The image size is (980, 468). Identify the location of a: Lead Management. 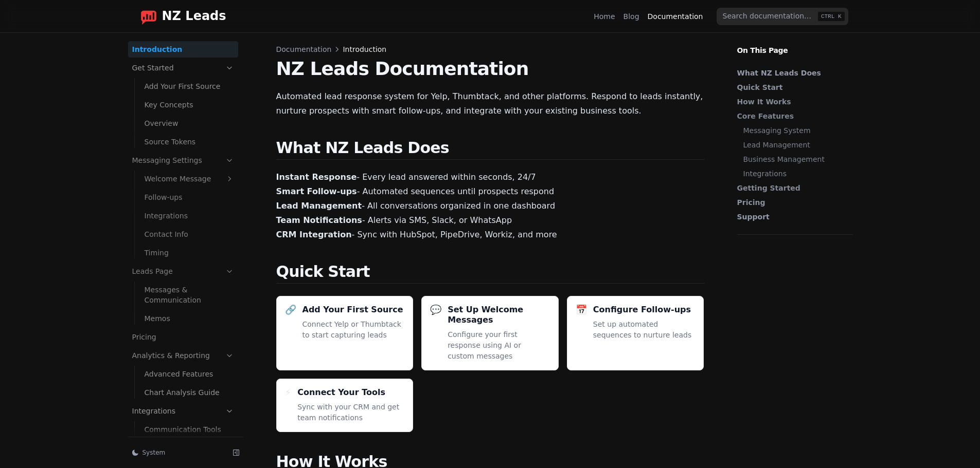
(796, 145).